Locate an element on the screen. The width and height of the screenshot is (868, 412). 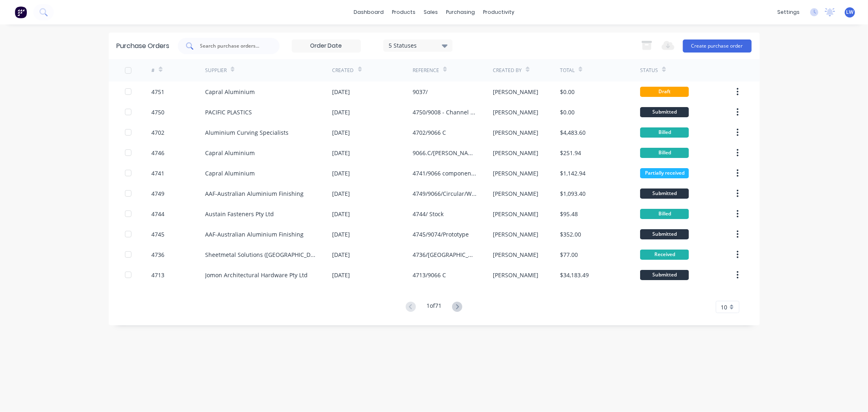
div: products is located at coordinates (404, 12).